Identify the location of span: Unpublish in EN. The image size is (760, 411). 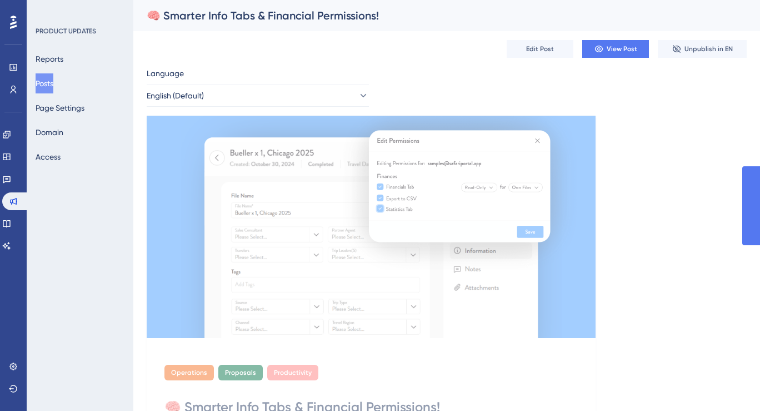
(708, 49).